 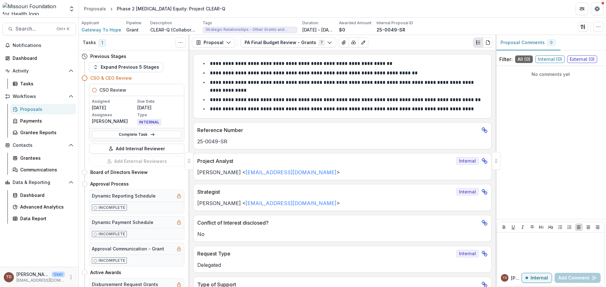 What do you see at coordinates (109, 184) in the screenshot?
I see `h4: Approval Process` at bounding box center [109, 184].